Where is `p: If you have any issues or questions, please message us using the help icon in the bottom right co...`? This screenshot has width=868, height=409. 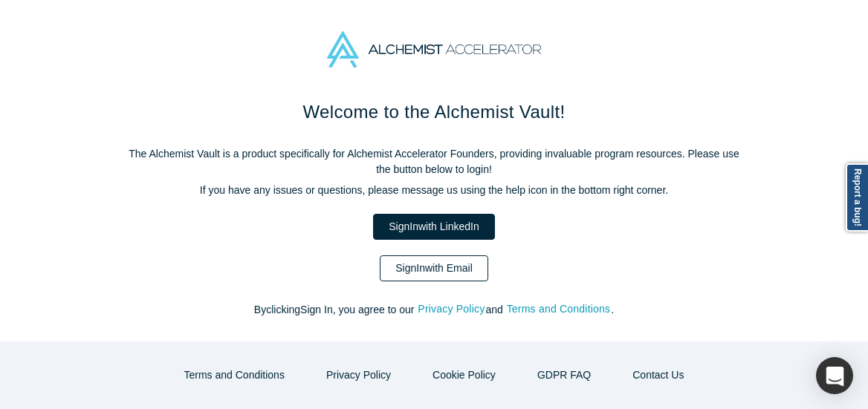
p: If you have any issues or questions, please message us using the help icon in the bottom right co... is located at coordinates (434, 190).